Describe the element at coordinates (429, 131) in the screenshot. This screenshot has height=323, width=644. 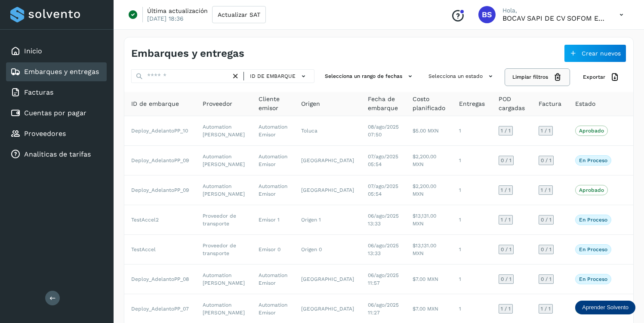
I see `td: $5.00 MXN` at that location.